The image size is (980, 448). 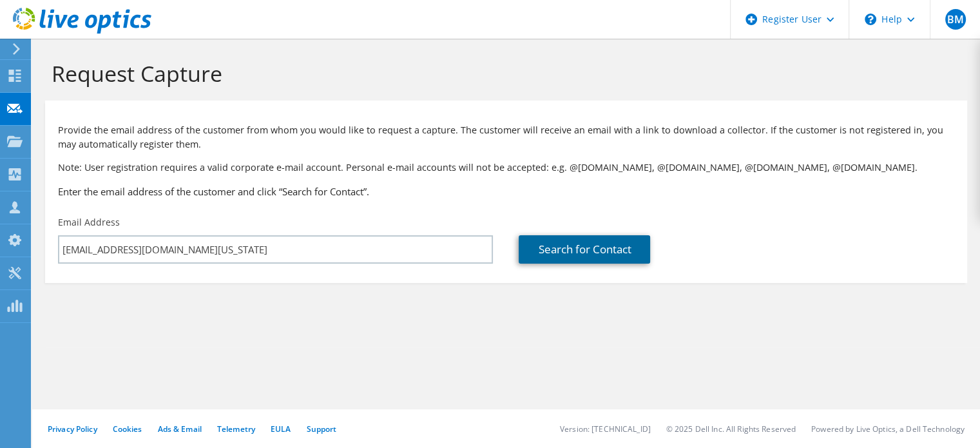 What do you see at coordinates (180, 429) in the screenshot?
I see `a: Ads & Email` at bounding box center [180, 429].